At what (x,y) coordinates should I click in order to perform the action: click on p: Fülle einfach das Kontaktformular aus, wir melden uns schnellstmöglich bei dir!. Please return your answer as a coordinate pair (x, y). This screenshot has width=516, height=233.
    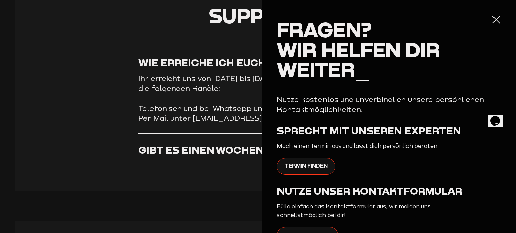
    Looking at the image, I should click on (361, 211).